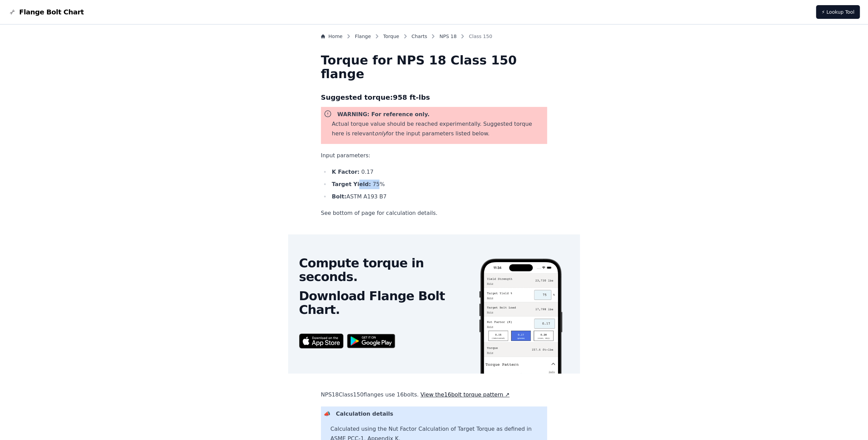 The height and width of the screenshot is (440, 868). I want to click on img: Flange Bolt Chart Logo, so click(12, 12).